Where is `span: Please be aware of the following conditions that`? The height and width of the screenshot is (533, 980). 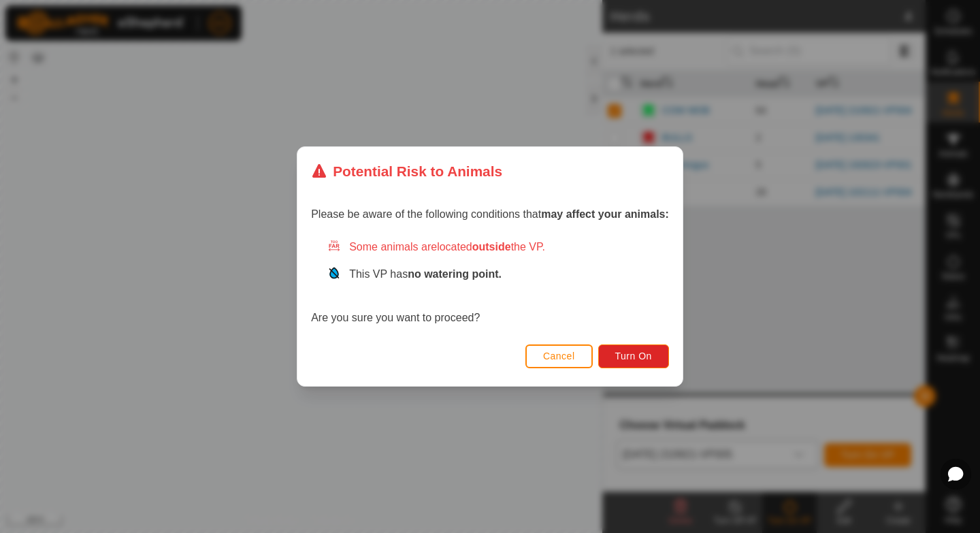
span: Please be aware of the following conditions that is located at coordinates (490, 213).